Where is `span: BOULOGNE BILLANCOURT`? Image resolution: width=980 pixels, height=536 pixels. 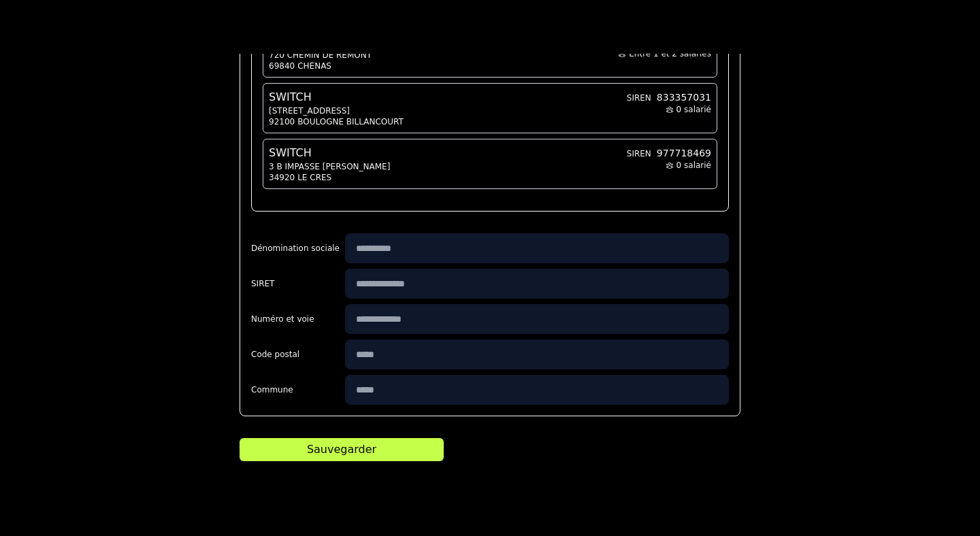 span: BOULOGNE BILLANCOURT is located at coordinates (351, 122).